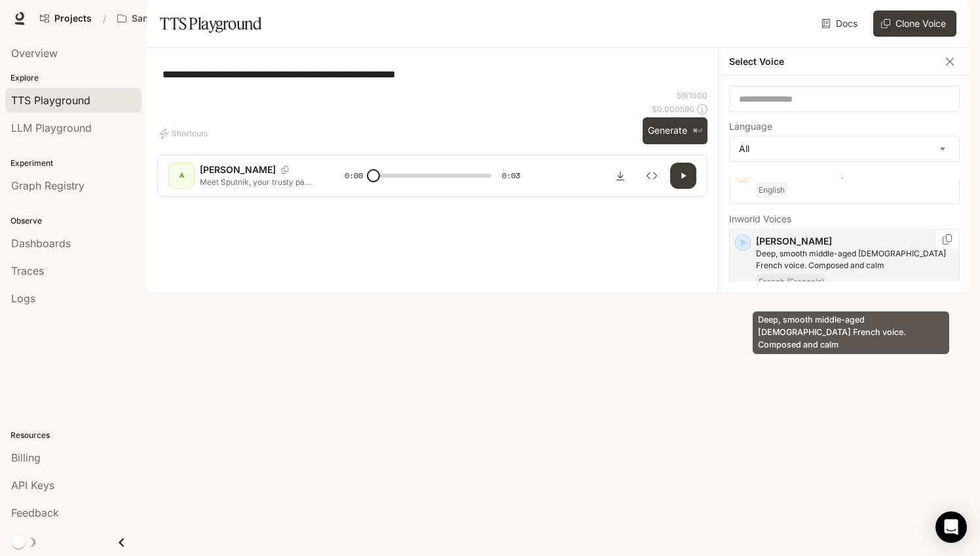 This screenshot has width=980, height=556. I want to click on button: Generate⌘⏎, so click(675, 130).